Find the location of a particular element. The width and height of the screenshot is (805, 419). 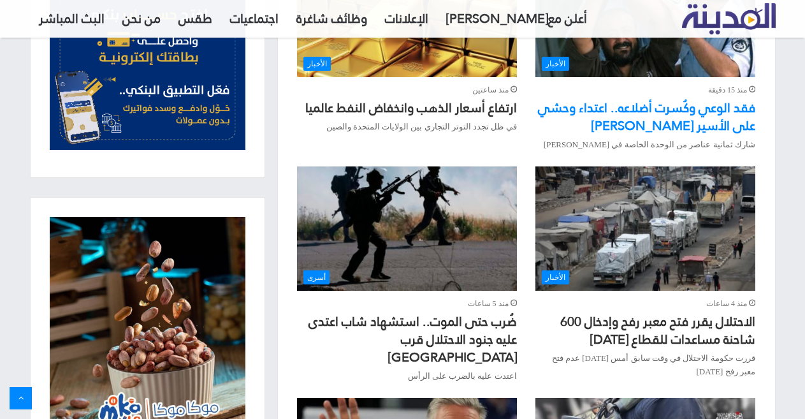

img: تلفزيون المدينة is located at coordinates (729, 18).